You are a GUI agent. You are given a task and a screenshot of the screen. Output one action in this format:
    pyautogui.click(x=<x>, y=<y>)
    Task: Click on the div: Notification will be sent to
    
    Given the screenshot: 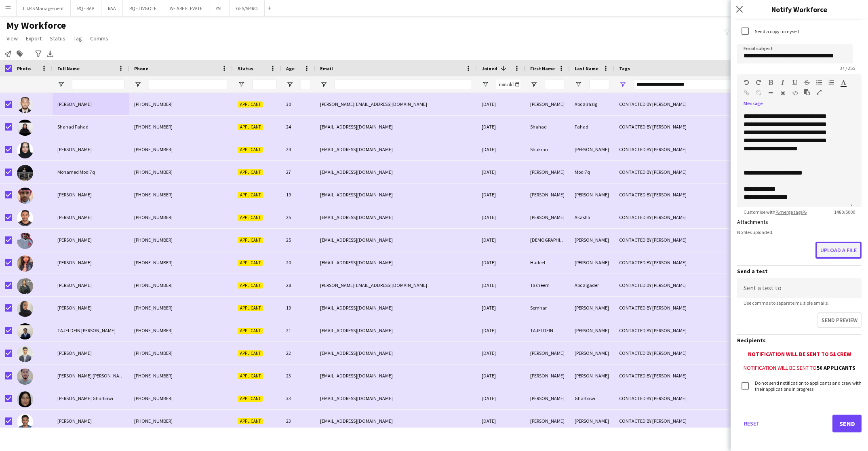 What is the action you would take?
    pyautogui.click(x=799, y=368)
    